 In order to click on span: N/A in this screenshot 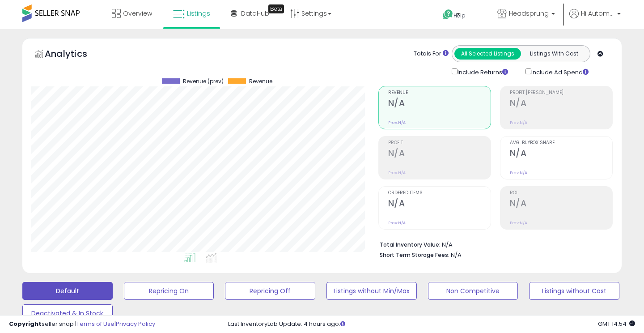, I will do `click(456, 255)`.